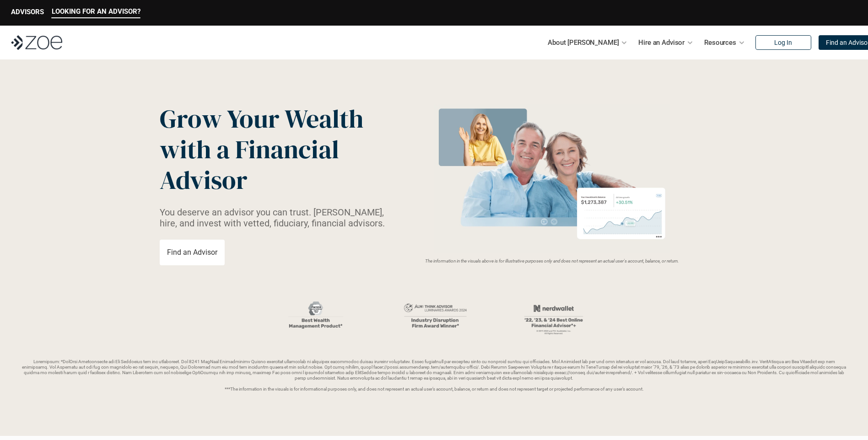  Describe the element at coordinates (720, 43) in the screenshot. I see `p: Resources` at that location.